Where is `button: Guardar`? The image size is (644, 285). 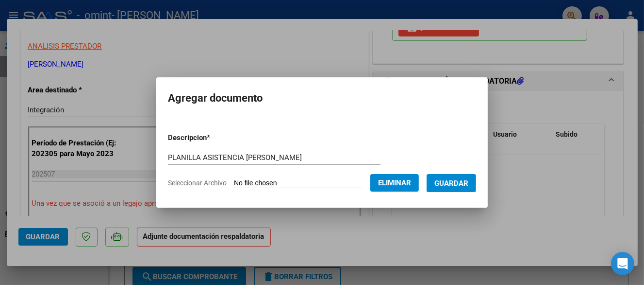
button: Guardar is located at coordinates (451, 182).